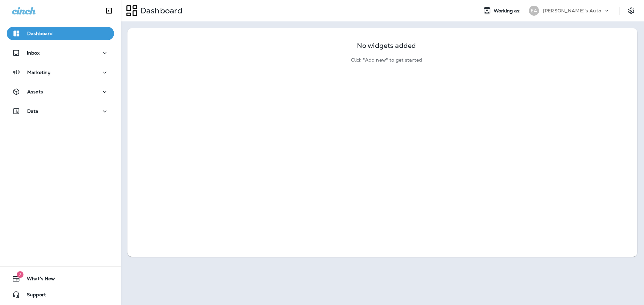 The image size is (644, 305). I want to click on div: EA, so click(534, 10).